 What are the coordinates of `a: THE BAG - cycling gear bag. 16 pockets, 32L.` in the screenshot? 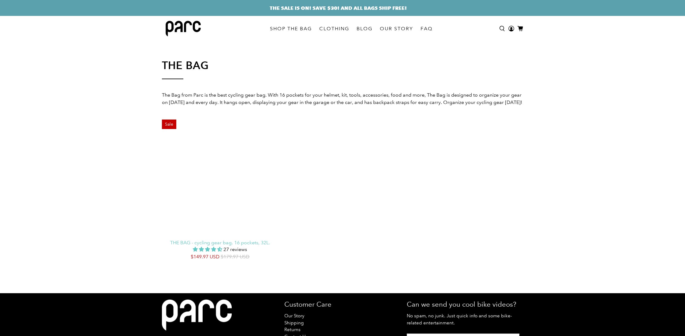 It's located at (220, 242).